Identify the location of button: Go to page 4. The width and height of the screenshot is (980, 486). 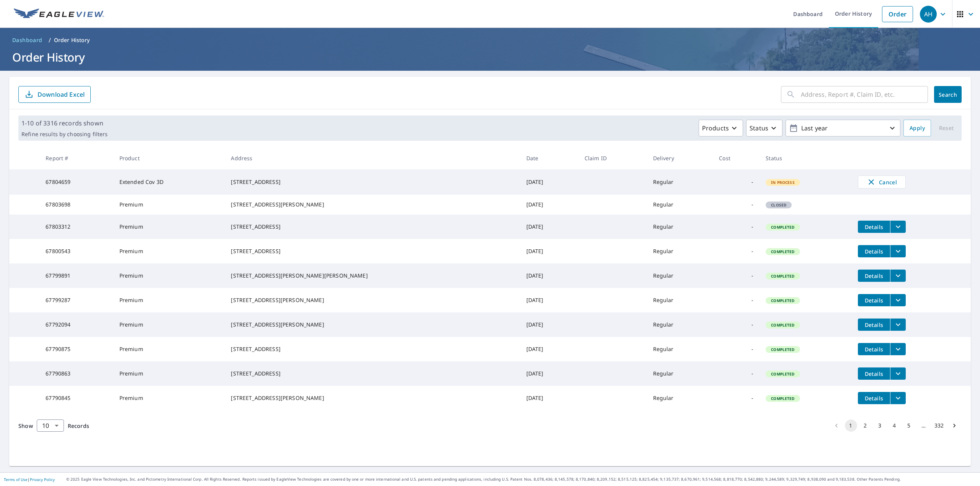
(895, 425).